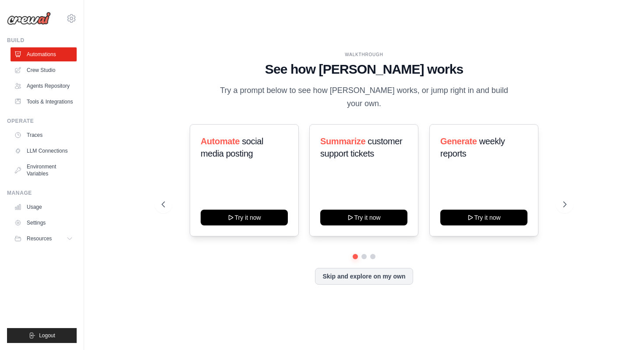  What do you see at coordinates (44, 239) in the screenshot?
I see `button: Resources` at bounding box center [44, 239].